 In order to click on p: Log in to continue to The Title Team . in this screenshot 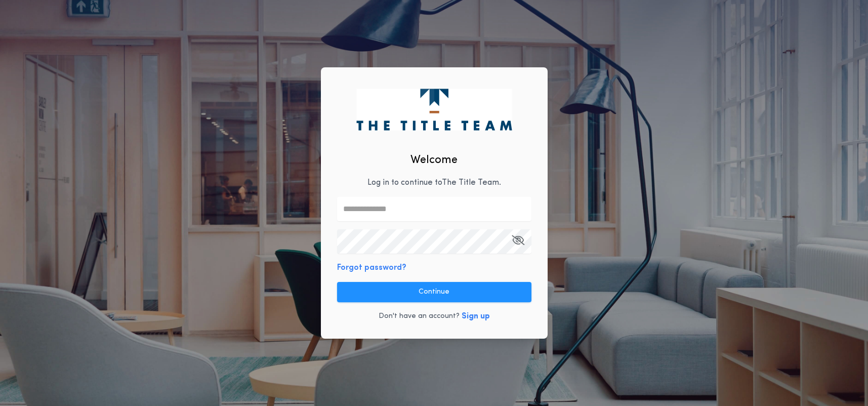, I will do `click(435, 183)`.